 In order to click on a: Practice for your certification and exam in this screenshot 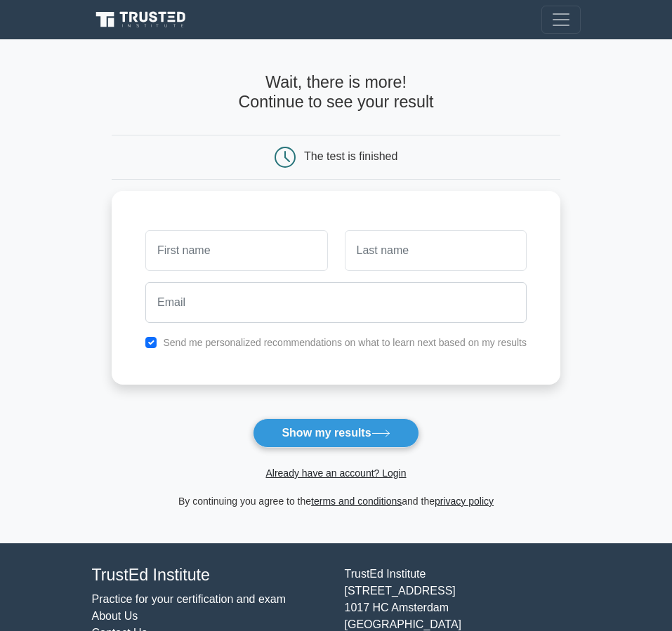, I will do `click(189, 599)`.